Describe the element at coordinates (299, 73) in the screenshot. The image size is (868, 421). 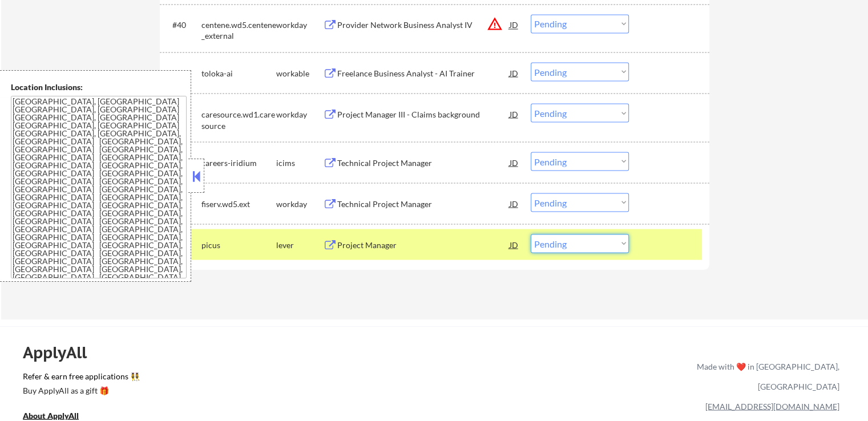
I see `div: workable` at that location.